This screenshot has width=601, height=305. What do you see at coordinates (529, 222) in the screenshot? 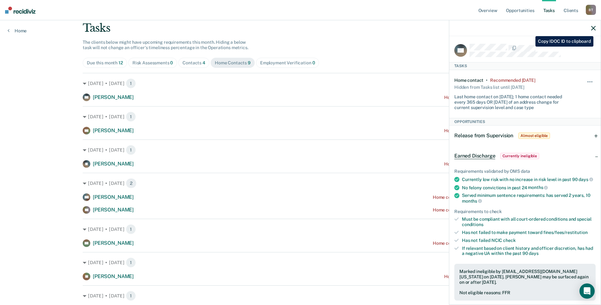
I see `div: Must be compliant with all court-ordered conditions and special` at bounding box center [529, 222].